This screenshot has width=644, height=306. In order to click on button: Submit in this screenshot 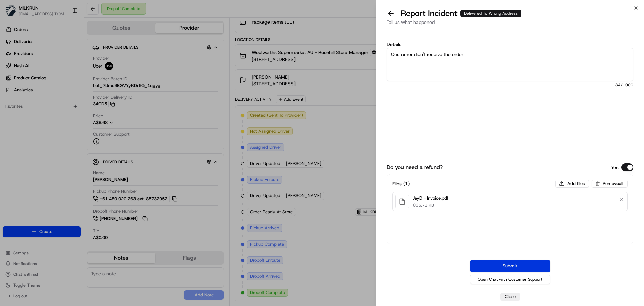, I will do `click(510, 266)`.